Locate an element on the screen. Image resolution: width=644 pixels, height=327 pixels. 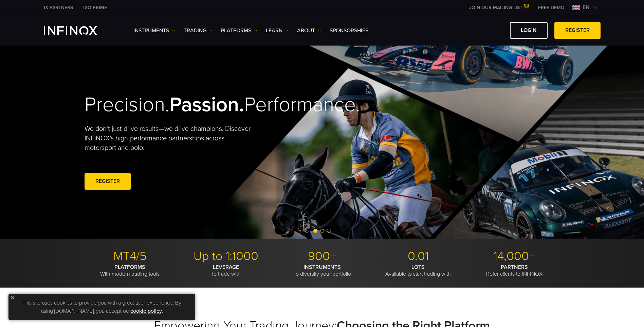
a: Learn is located at coordinates (277, 31).